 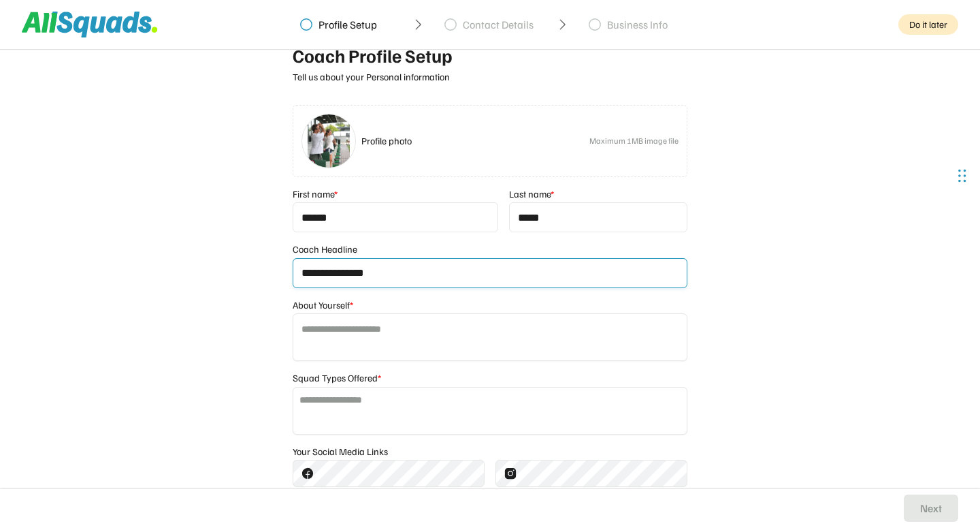 What do you see at coordinates (498, 24) in the screenshot?
I see `div: Contact Details` at bounding box center [498, 24].